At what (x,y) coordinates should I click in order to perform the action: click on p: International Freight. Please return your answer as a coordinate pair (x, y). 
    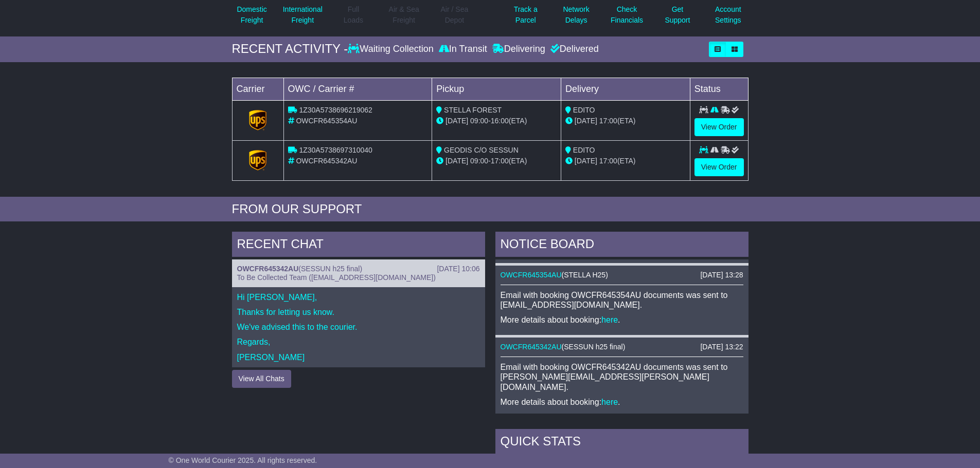
    Looking at the image, I should click on (303, 15).